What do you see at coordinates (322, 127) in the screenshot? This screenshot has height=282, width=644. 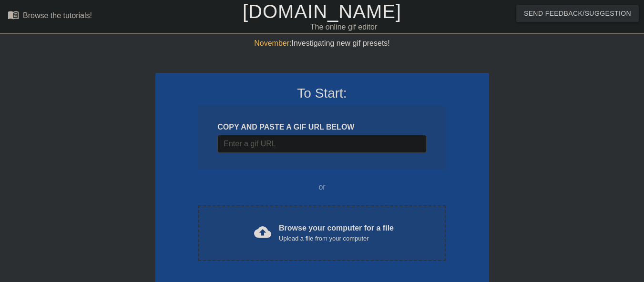 I see `div: COPY AND PASTE A GIF URL BELOW` at bounding box center [322, 127].